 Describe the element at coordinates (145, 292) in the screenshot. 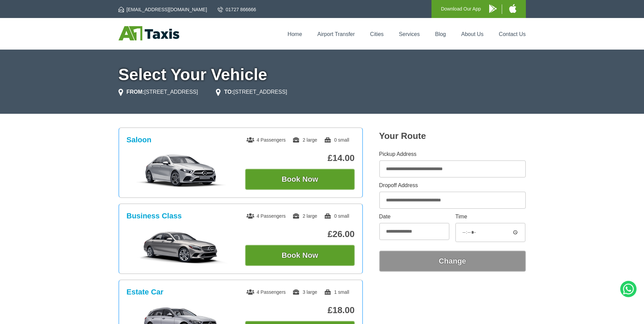

I see `h3: Estate Car` at that location.